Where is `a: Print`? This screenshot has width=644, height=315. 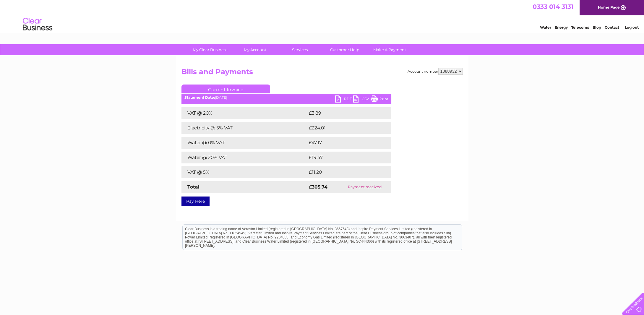
a: Print is located at coordinates (379, 99).